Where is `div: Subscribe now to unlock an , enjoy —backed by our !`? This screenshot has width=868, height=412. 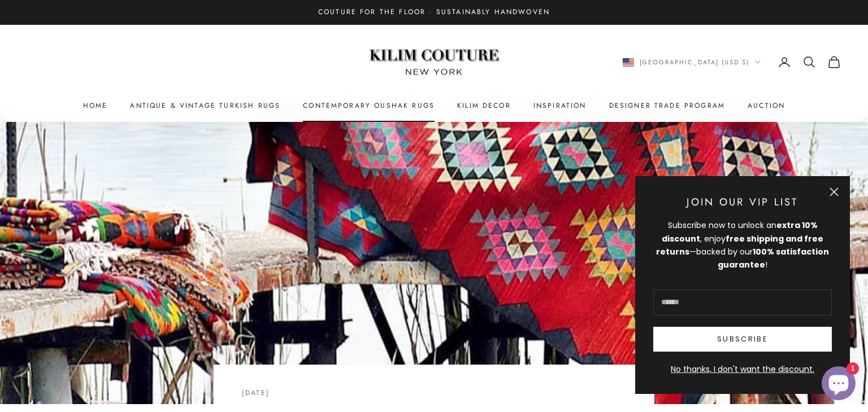 div: Subscribe now to unlock an , enjoy —backed by our ! is located at coordinates (742, 245).